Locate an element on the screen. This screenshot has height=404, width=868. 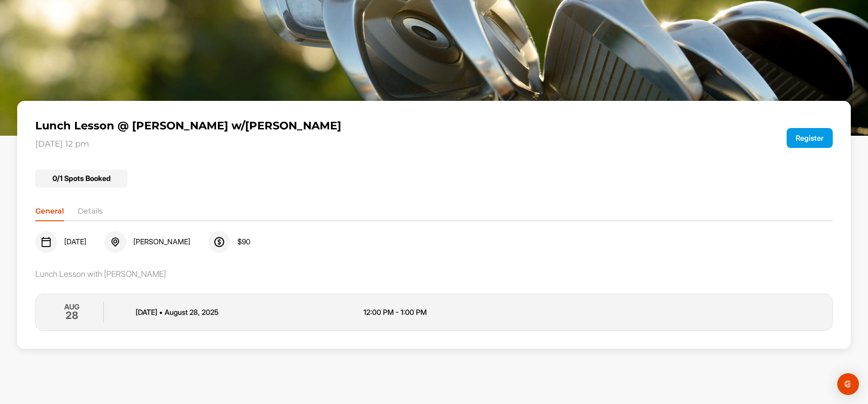
p: AUG is located at coordinates (72, 306).